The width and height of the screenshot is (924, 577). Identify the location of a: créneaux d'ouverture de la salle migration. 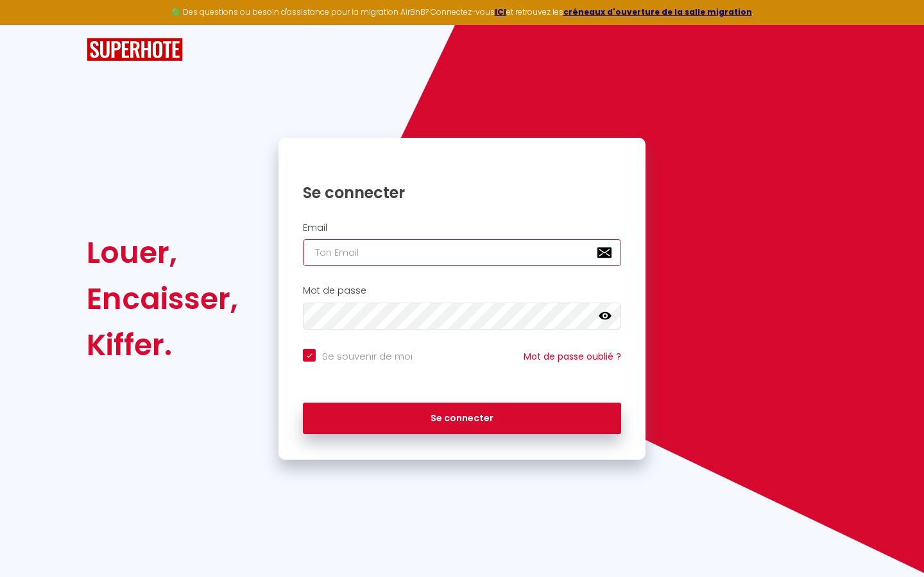
(658, 12).